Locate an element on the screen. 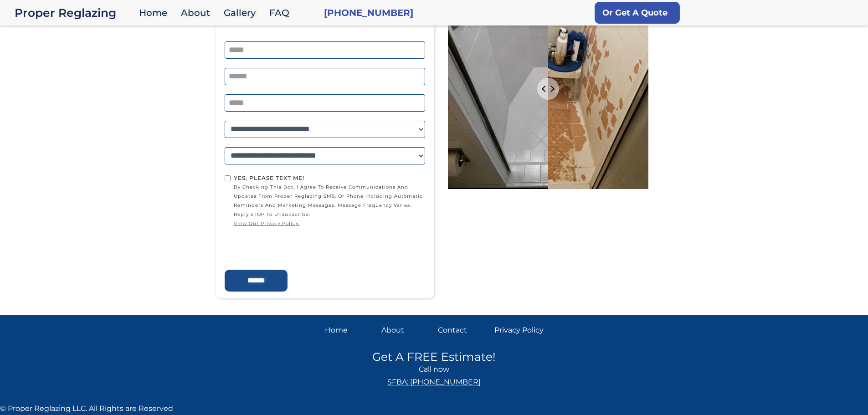  div: About is located at coordinates (406, 331).